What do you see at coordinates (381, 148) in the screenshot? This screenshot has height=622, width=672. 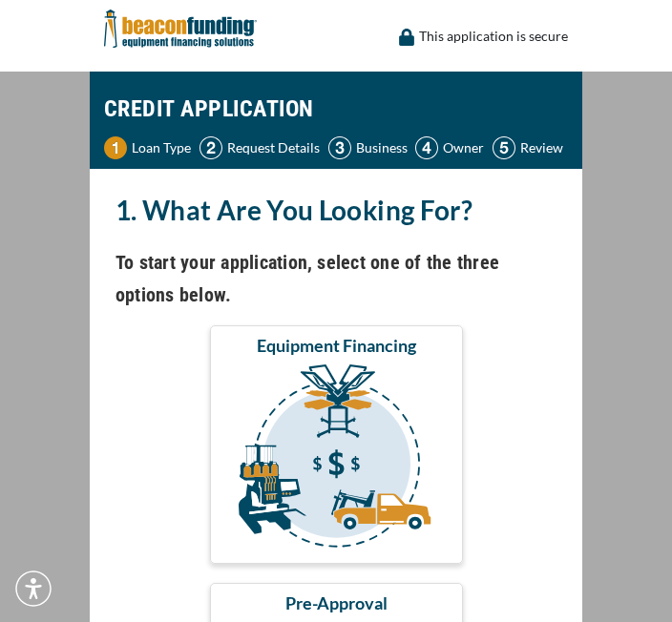 I see `p: Business` at bounding box center [381, 148].